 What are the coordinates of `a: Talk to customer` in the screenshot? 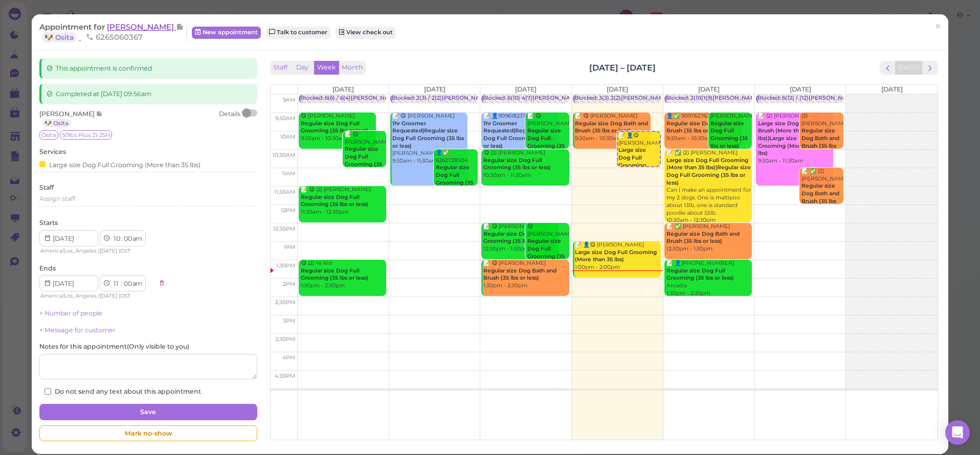 It's located at (299, 33).